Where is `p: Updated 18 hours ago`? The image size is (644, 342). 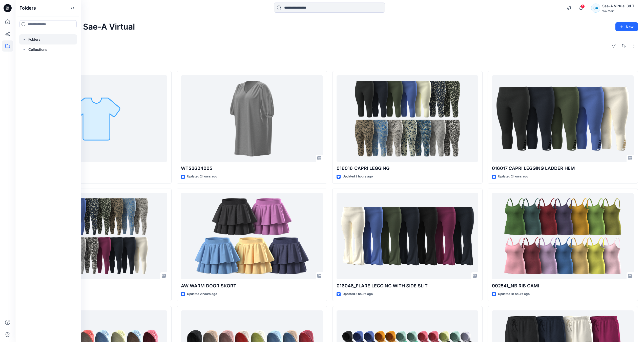
p: Updated 18 hours ago is located at coordinates (513, 294).